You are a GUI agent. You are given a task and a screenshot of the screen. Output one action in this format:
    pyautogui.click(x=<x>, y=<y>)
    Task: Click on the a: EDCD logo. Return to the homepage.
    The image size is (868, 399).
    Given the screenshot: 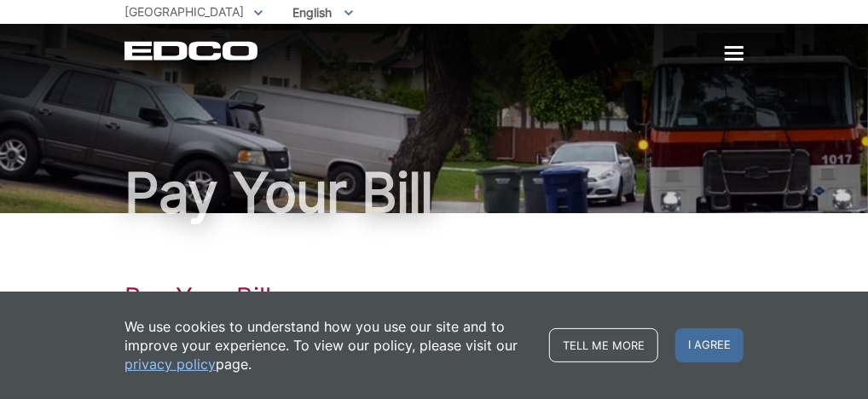 What is the action you would take?
    pyautogui.click(x=192, y=50)
    